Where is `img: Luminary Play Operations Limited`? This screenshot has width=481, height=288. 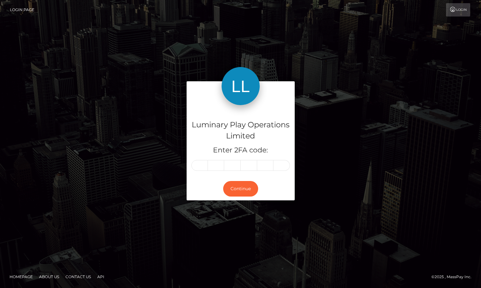 img: Luminary Play Operations Limited is located at coordinates (240, 86).